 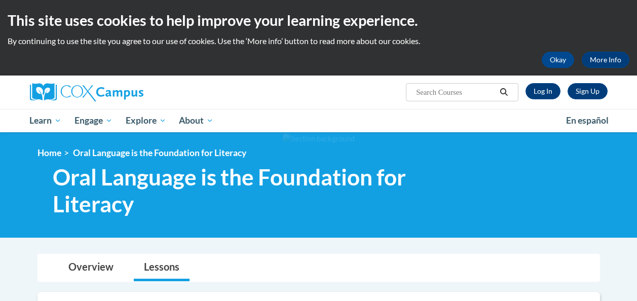 What do you see at coordinates (46, 121) in the screenshot?
I see `a: Learn` at bounding box center [46, 121].